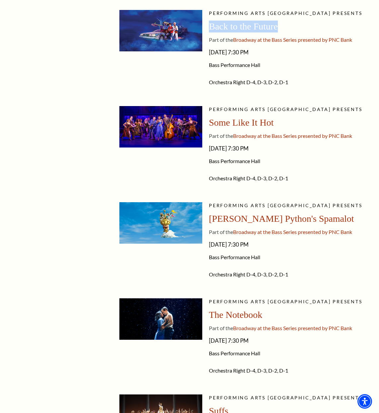 This screenshot has width=379, height=413. What do you see at coordinates (235, 315) in the screenshot?
I see `span: The Notebook` at bounding box center [235, 315].